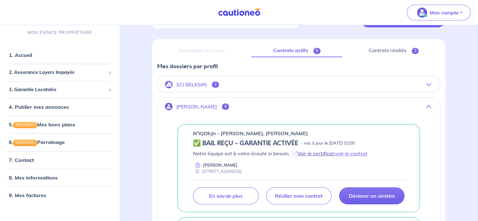 This screenshot has height=221, width=478. I want to click on img: illu_account_valid_menu.svg, so click(422, 13).